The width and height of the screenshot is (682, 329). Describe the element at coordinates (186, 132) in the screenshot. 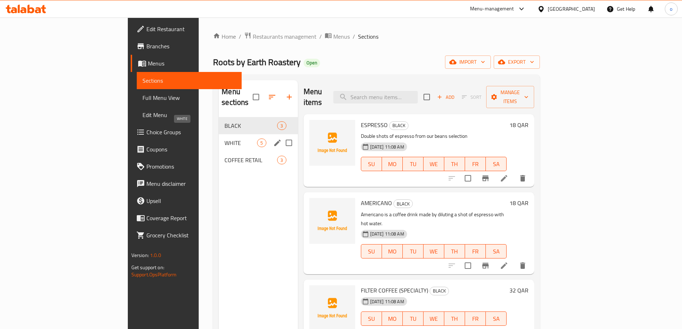

I see `a: Choice Groups` at that location.